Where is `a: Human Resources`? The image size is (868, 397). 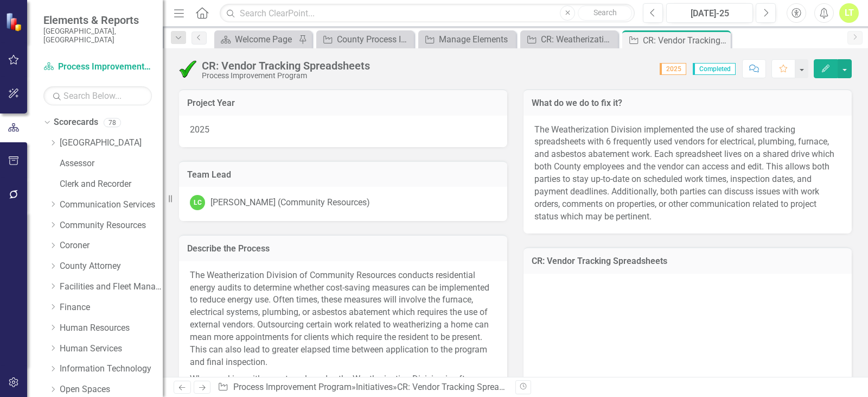 a: Human Resources is located at coordinates (111, 328).